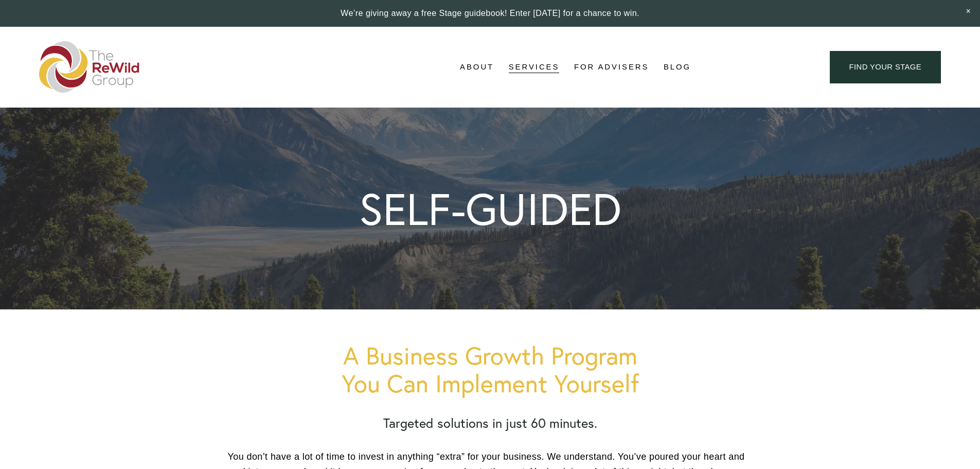  What do you see at coordinates (490, 208) in the screenshot?
I see `h1: SELF-GUIDED` at bounding box center [490, 208].